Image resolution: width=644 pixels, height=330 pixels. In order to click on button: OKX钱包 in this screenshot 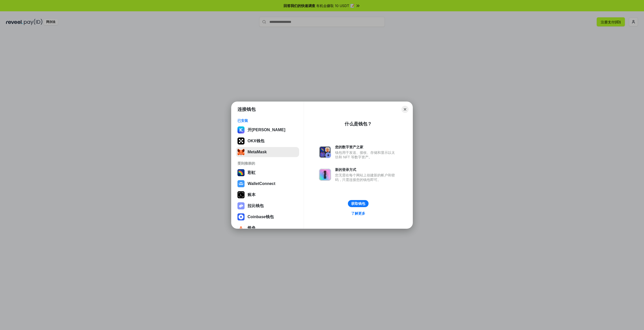, I will do `click(268, 141)`.